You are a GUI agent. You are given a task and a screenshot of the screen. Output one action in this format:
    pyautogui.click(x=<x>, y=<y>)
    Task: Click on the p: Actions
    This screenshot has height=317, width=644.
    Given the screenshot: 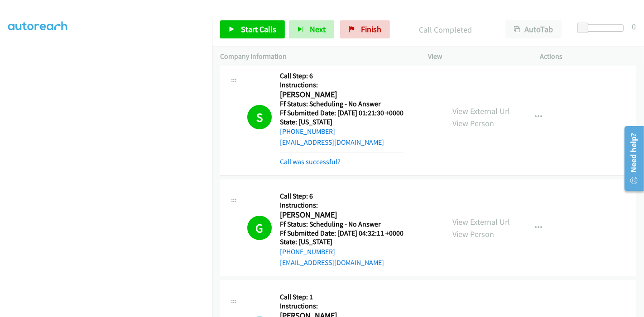 What is the action you would take?
    pyautogui.click(x=588, y=56)
    